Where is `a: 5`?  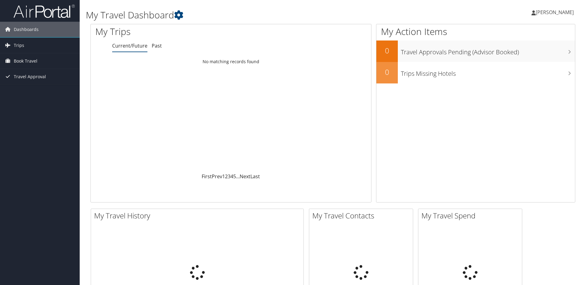
a: 5 is located at coordinates (234, 176).